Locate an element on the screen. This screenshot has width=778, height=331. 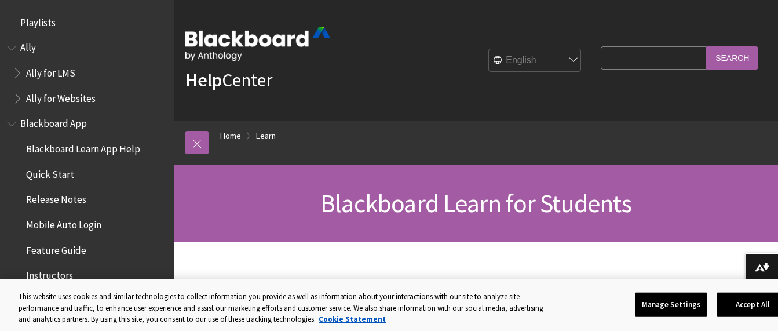
a: HelpCenter is located at coordinates (229, 80).